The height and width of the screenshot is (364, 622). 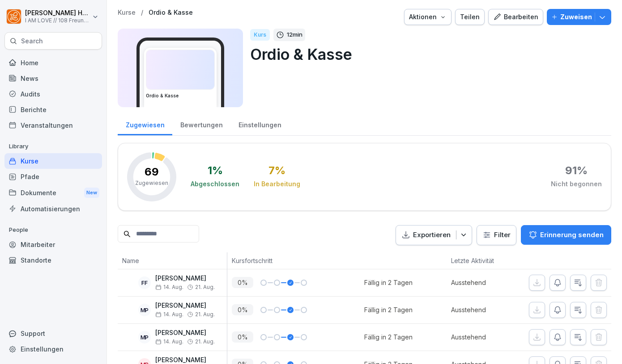 I want to click on a: Automatisierungen, so click(x=53, y=209).